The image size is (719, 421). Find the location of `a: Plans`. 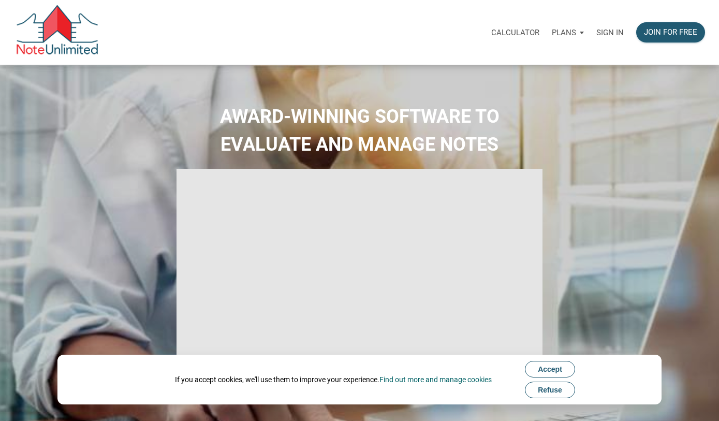

a: Plans is located at coordinates (568, 32).